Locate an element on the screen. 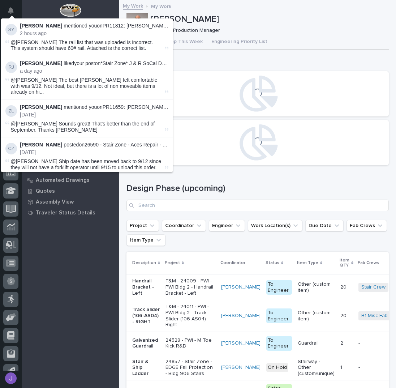 Image resolution: width=396 pixels, height=388 pixels. p: Project is located at coordinates (172, 263).